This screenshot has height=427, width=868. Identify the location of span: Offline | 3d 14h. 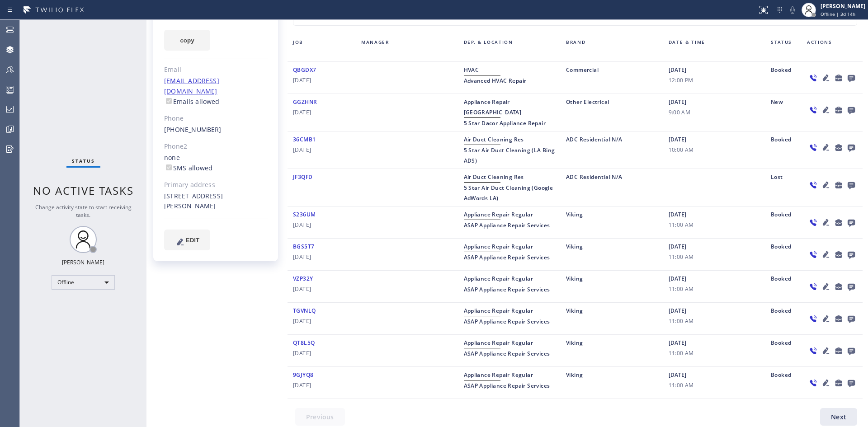
(837, 14).